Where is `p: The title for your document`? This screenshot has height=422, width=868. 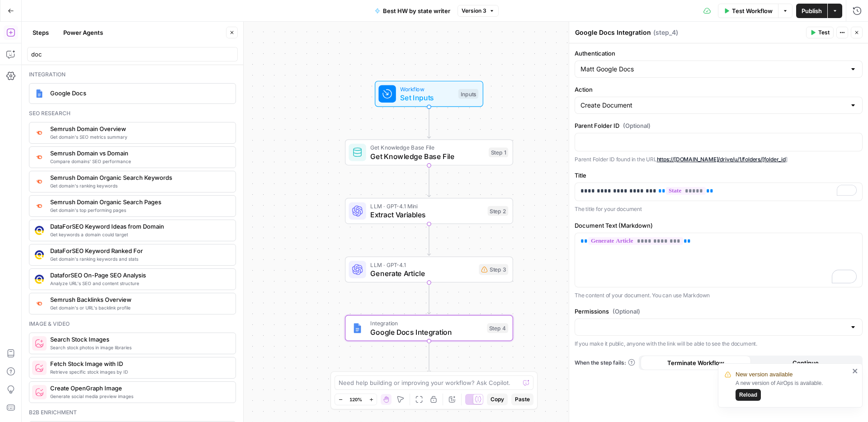
p: The title for your document is located at coordinates (718, 210).